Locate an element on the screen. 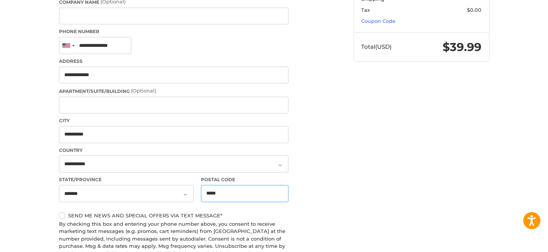 The height and width of the screenshot is (252, 548). span: $39.99 is located at coordinates (462, 47).